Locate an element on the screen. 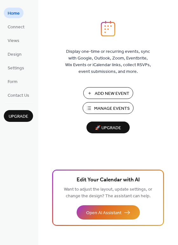  img: logo_icon.svg is located at coordinates (108, 29).